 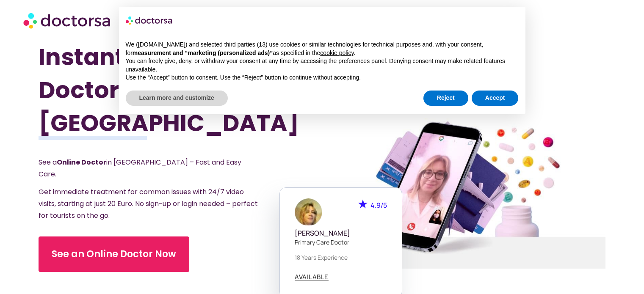 What do you see at coordinates (322, 65) in the screenshot?
I see `p: You can freely give, deny, or withdraw your consent at any time by accessing the preferences pane...` at bounding box center [322, 65].